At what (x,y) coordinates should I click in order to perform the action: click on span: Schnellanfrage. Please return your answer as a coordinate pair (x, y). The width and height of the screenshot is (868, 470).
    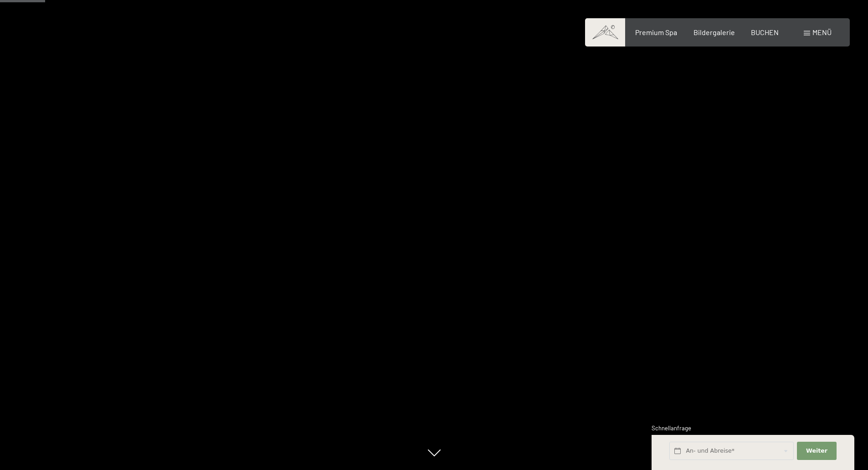
    Looking at the image, I should click on (671, 428).